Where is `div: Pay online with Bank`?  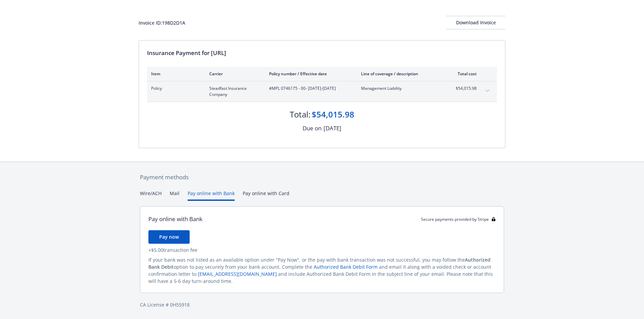
div: Pay online with Bank is located at coordinates (176, 219).